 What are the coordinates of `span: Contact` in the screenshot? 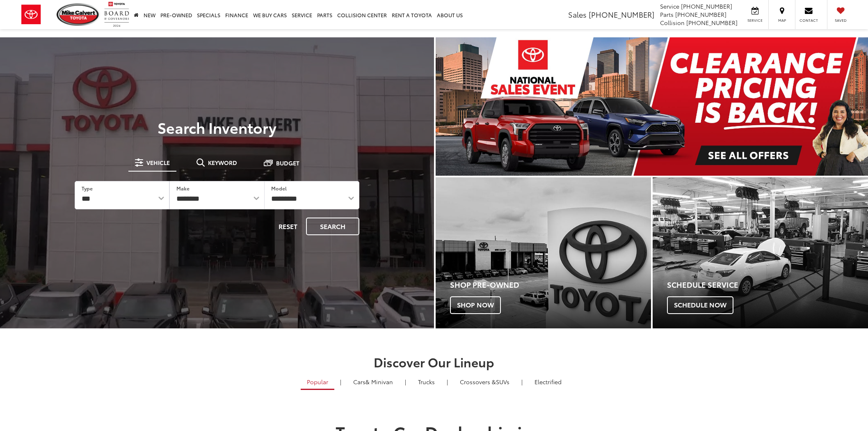 It's located at (808, 20).